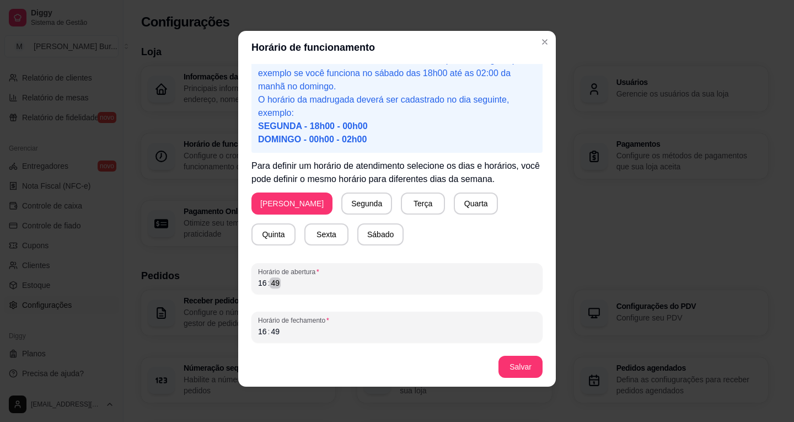 The width and height of the screenshot is (794, 422). What do you see at coordinates (397, 173) in the screenshot?
I see `p: Para definir um horário de atendimento selecione os dias e horários, você pode definir o mesmo ho...` at bounding box center [397, 173].